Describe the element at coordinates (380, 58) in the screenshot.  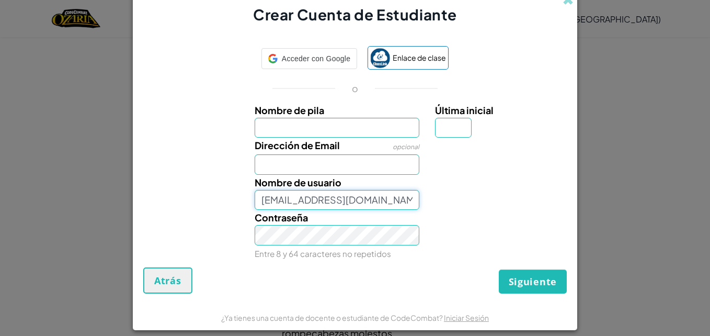
I see `img: classlink-logo-small.png` at that location.